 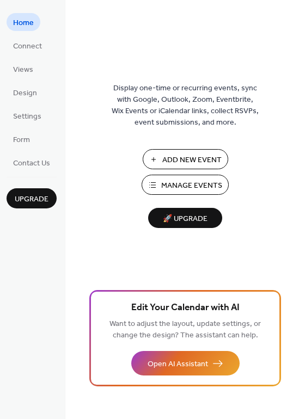 What do you see at coordinates (21, 140) in the screenshot?
I see `span: Form` at bounding box center [21, 140].